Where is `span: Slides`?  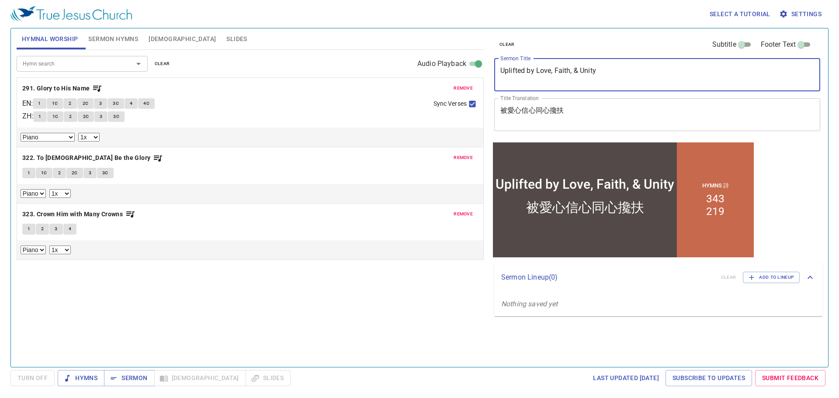
span: Slides is located at coordinates (236, 39).